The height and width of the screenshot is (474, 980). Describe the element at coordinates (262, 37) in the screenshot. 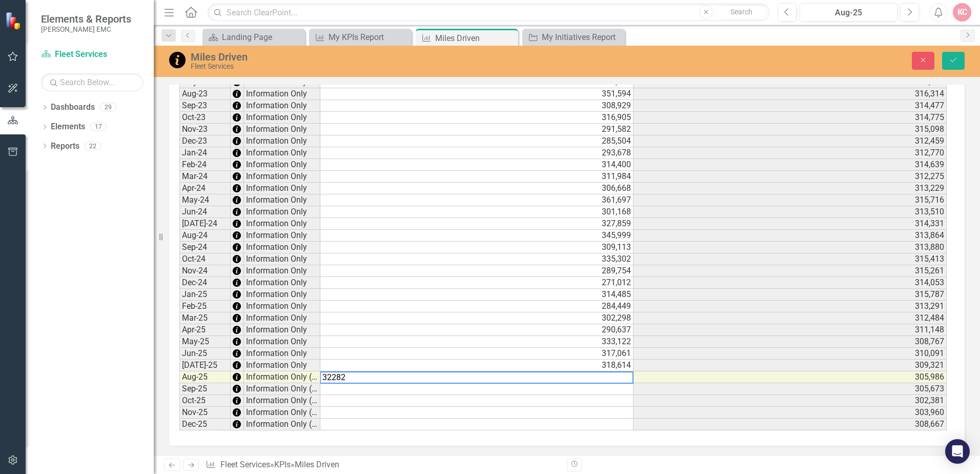

I see `div: Landing Page` at that location.